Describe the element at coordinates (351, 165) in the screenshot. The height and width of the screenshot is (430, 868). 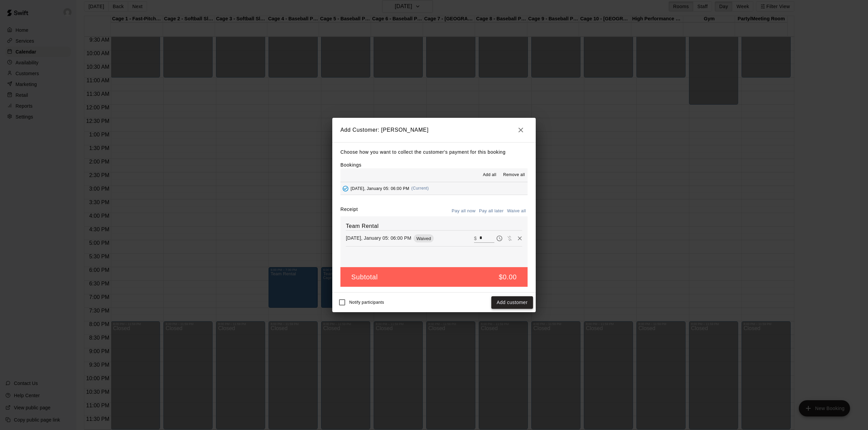
I see `label: Bookings` at that location.